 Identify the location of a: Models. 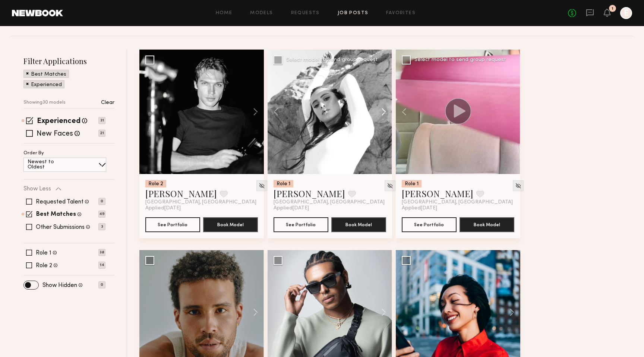
(261, 13).